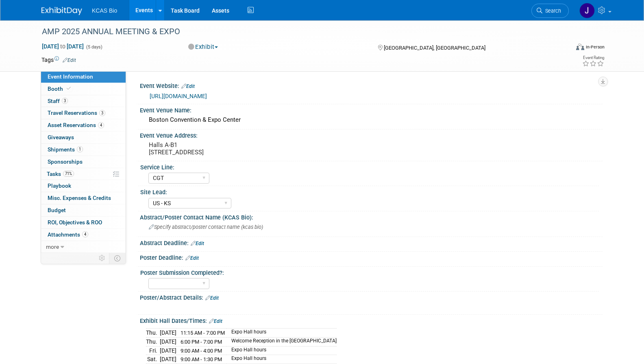 The height and width of the screenshot is (364, 644). I want to click on div: Event Venue Name:, so click(372, 109).